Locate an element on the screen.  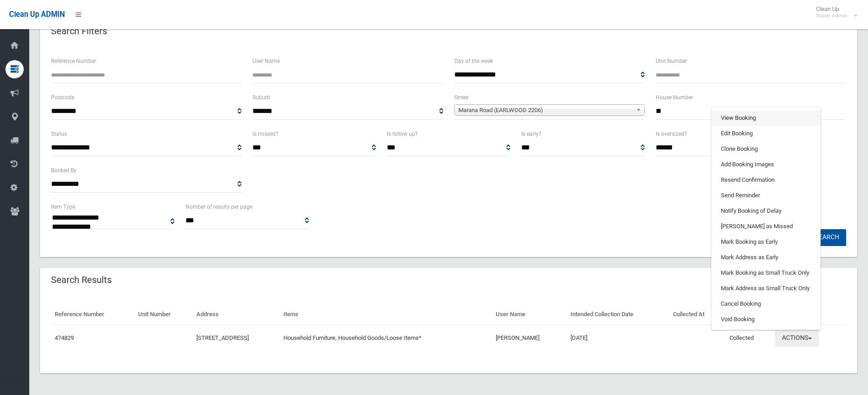
td: Household Furniture, Household Goods/Loose Items* is located at coordinates (386, 338).